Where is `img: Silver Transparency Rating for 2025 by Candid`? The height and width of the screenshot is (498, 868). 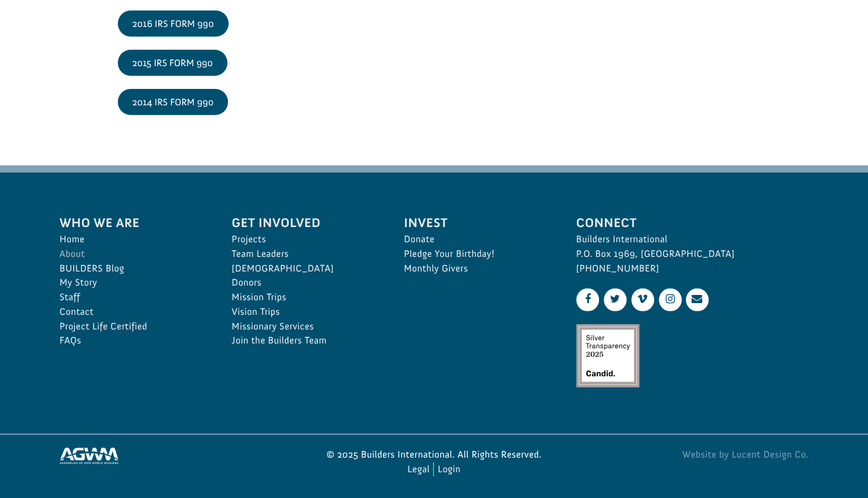
img: Silver Transparency Rating for 2025 by Candid is located at coordinates (608, 356).